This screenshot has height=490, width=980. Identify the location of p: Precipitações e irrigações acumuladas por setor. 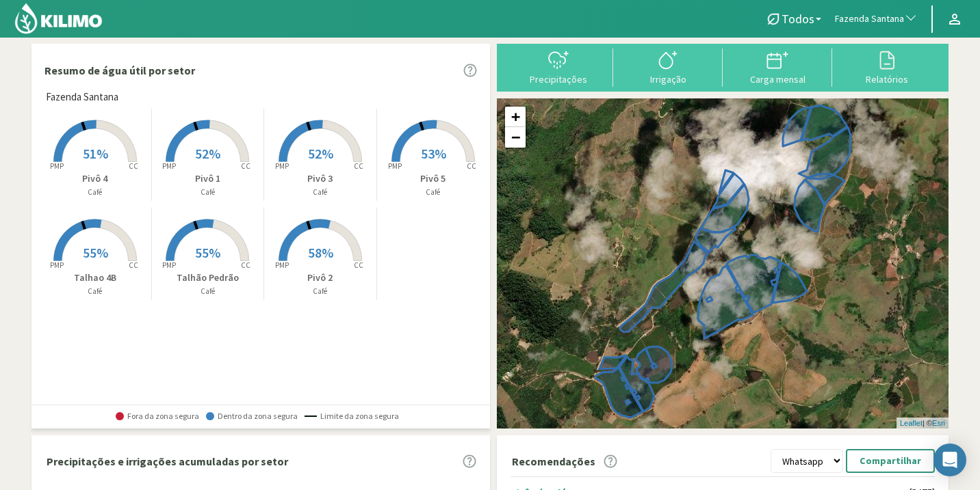
(167, 462).